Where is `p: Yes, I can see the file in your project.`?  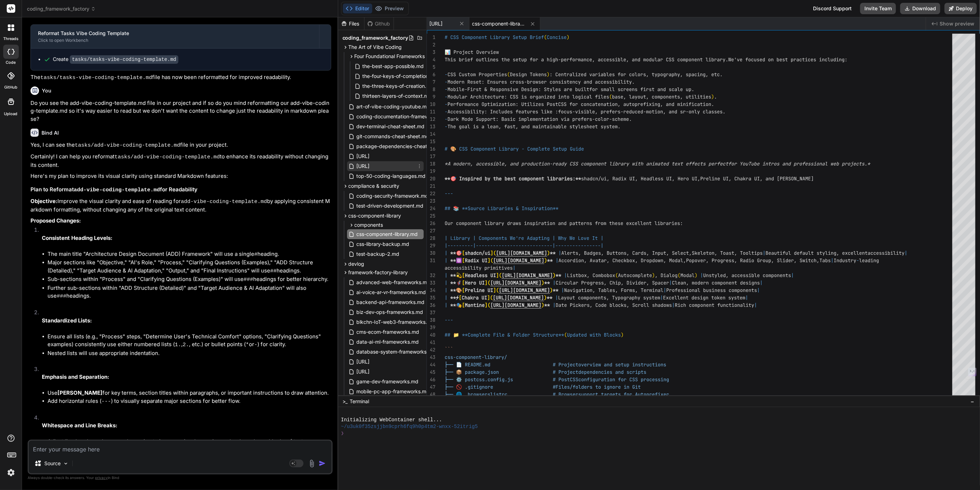 p: Yes, I can see the file in your project. is located at coordinates (181, 145).